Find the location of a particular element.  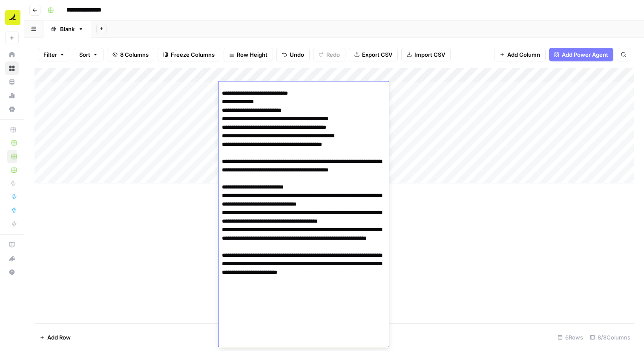

button: Add Row is located at coordinates (55, 337).